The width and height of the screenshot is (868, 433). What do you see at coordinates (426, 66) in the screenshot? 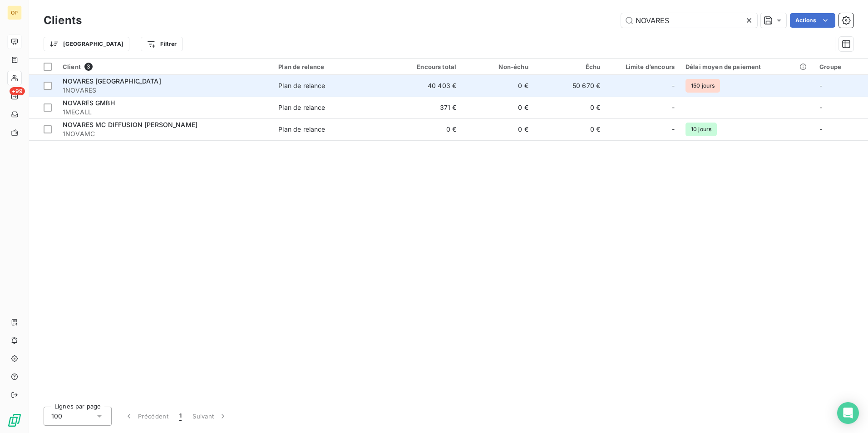
I see `div: Encours total` at bounding box center [426, 66].